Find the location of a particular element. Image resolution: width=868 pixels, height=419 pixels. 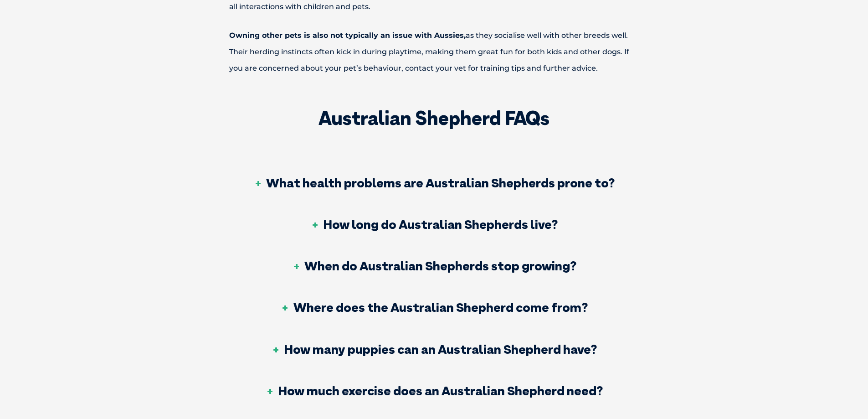

h3: How much exercise does an Australian Shepherd need? is located at coordinates (434, 391).